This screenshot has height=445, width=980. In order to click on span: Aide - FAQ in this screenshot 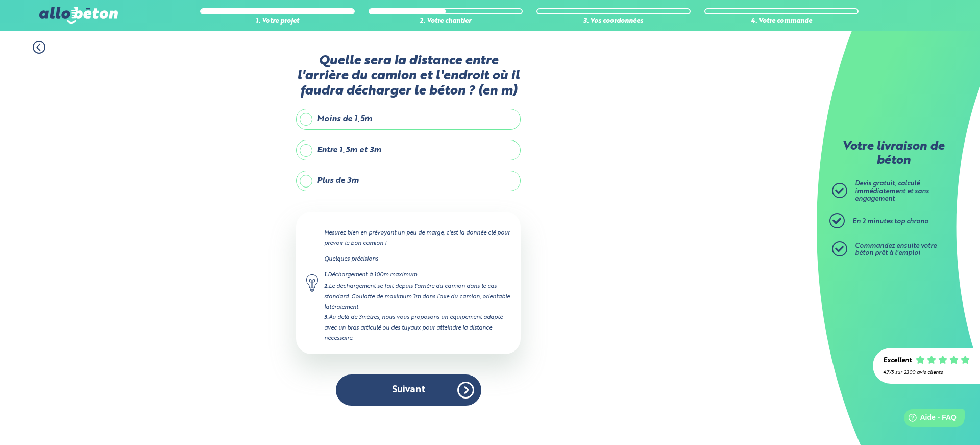, I will do `click(49, 12)`.